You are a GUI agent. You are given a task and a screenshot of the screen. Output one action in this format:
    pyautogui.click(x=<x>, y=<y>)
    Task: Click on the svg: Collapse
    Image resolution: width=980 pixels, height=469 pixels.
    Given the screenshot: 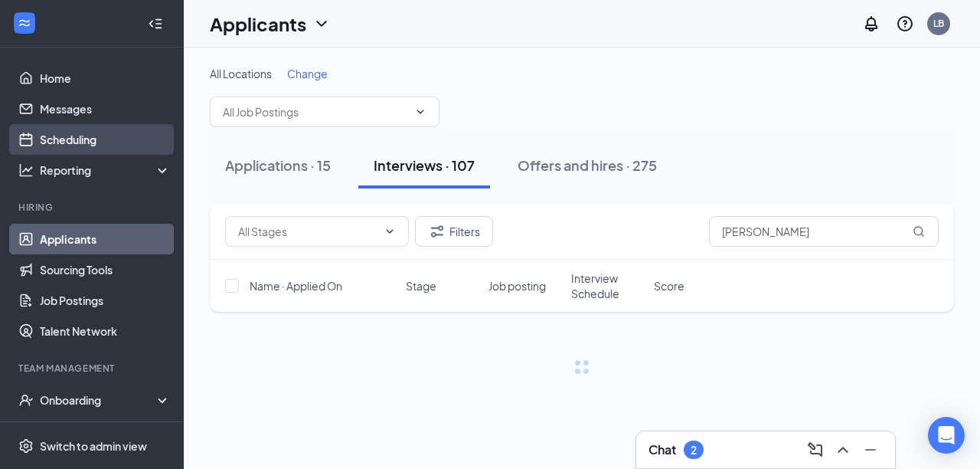 What is the action you would take?
    pyautogui.click(x=155, y=23)
    